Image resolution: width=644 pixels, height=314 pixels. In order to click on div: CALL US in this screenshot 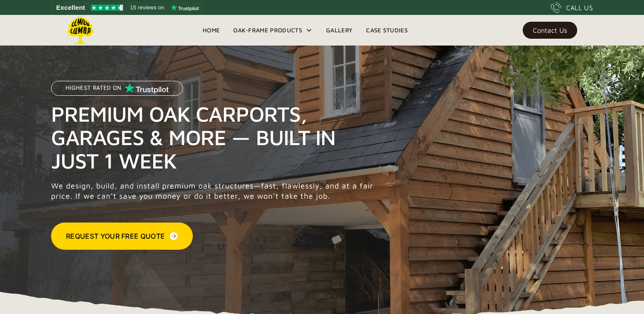, I will do `click(579, 7)`.